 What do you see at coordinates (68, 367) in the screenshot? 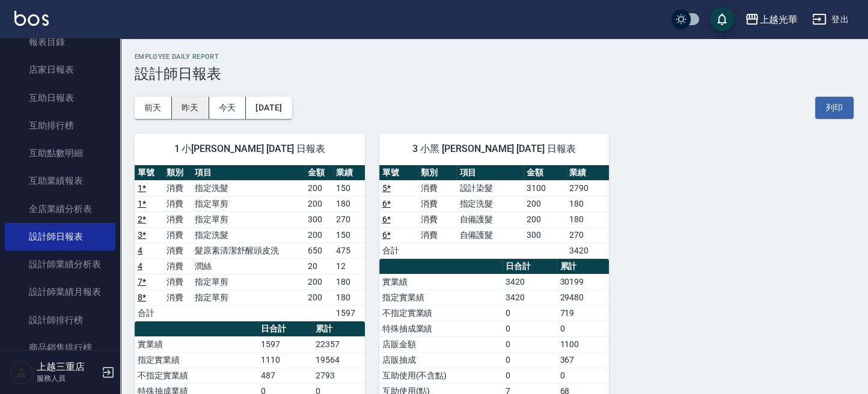
I see `h5: 上越三重店` at bounding box center [68, 367].